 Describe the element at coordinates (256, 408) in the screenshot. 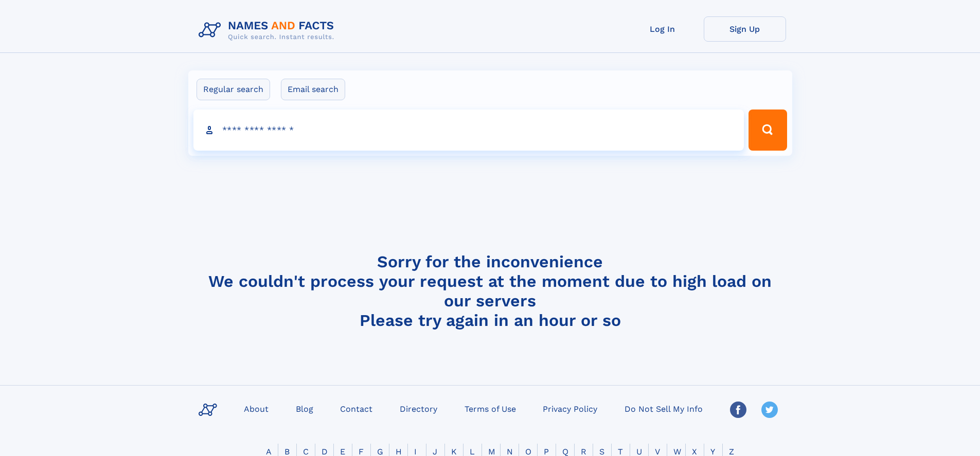

I see `a: About` at that location.